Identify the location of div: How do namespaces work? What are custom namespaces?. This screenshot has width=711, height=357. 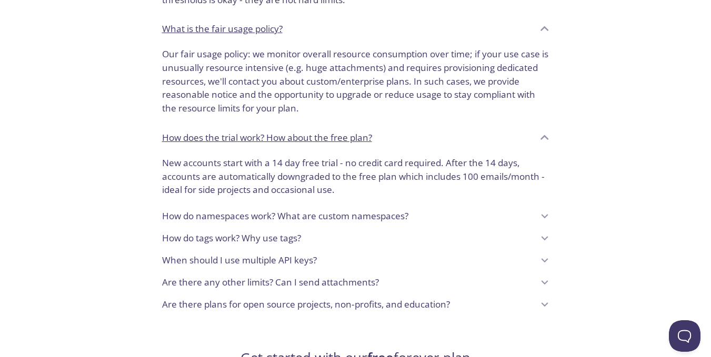
(356, 216).